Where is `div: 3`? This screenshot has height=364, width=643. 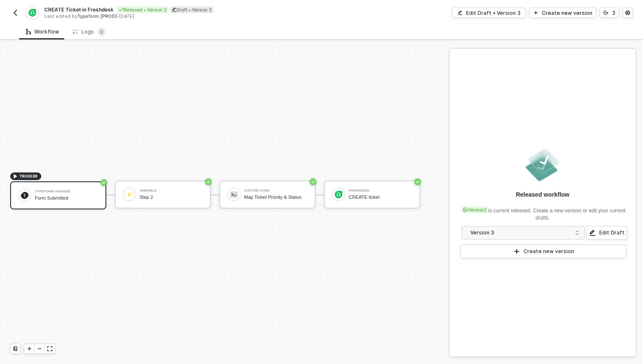 div: 3 is located at coordinates (614, 13).